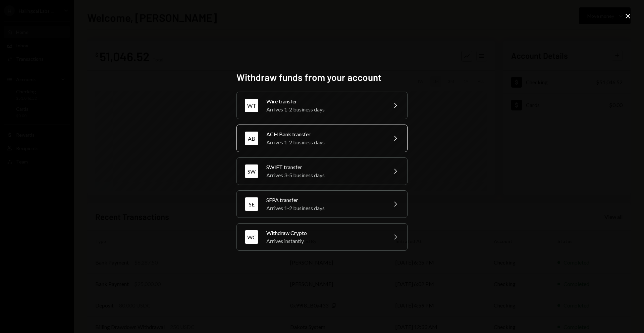 This screenshot has height=333, width=644. I want to click on div: SW, so click(252, 172).